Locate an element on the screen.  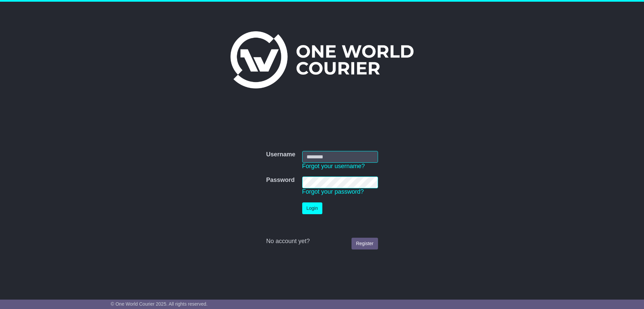
label: Password is located at coordinates (280, 180).